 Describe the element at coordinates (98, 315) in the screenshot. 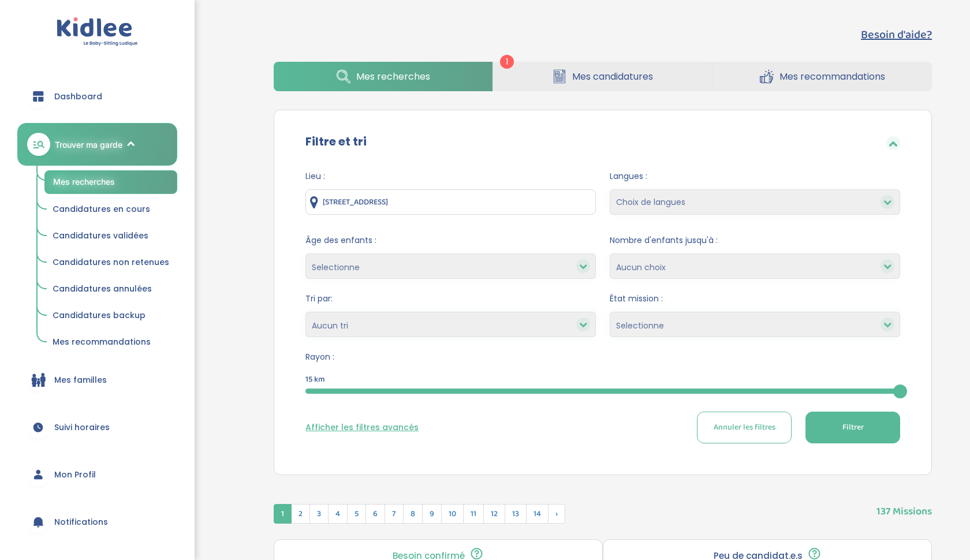

I see `span: Candidatures backup` at that location.